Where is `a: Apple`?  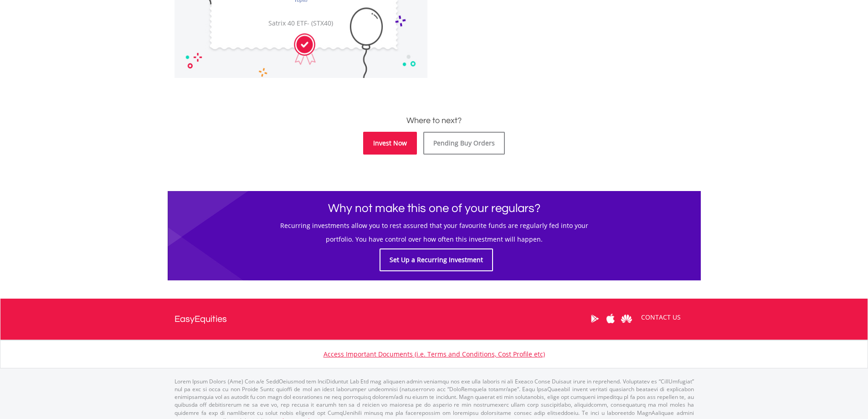 a: Apple is located at coordinates (610, 318).